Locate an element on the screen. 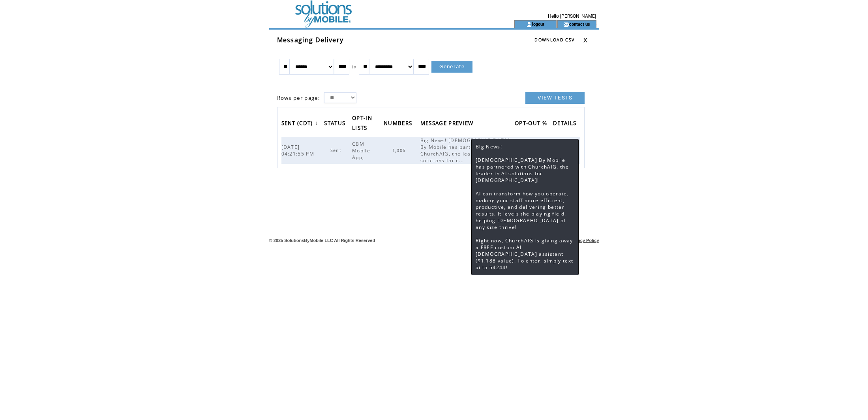 This screenshot has height=420, width=868. span: Messaging Delivery is located at coordinates (310, 40).